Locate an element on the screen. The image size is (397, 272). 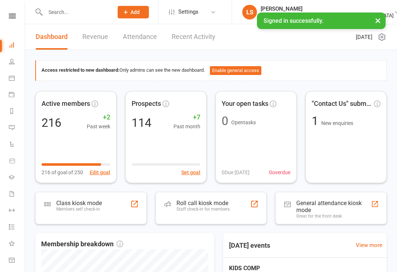
div: Roll call kiosk mode is located at coordinates (203, 203).